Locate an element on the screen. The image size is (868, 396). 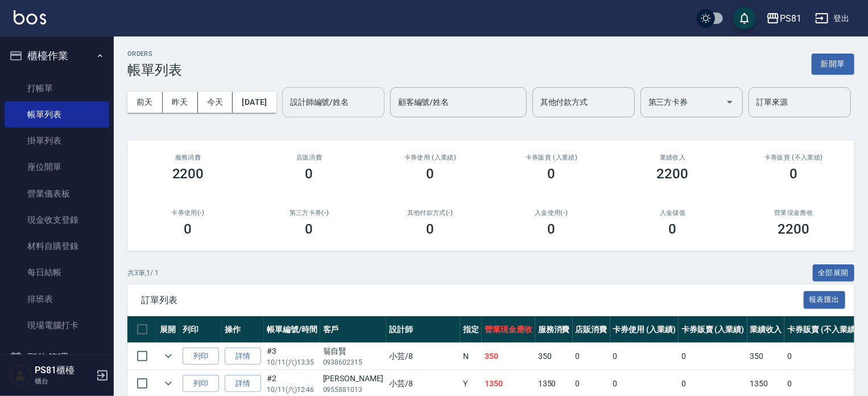
button: 今天 is located at coordinates (215, 102).